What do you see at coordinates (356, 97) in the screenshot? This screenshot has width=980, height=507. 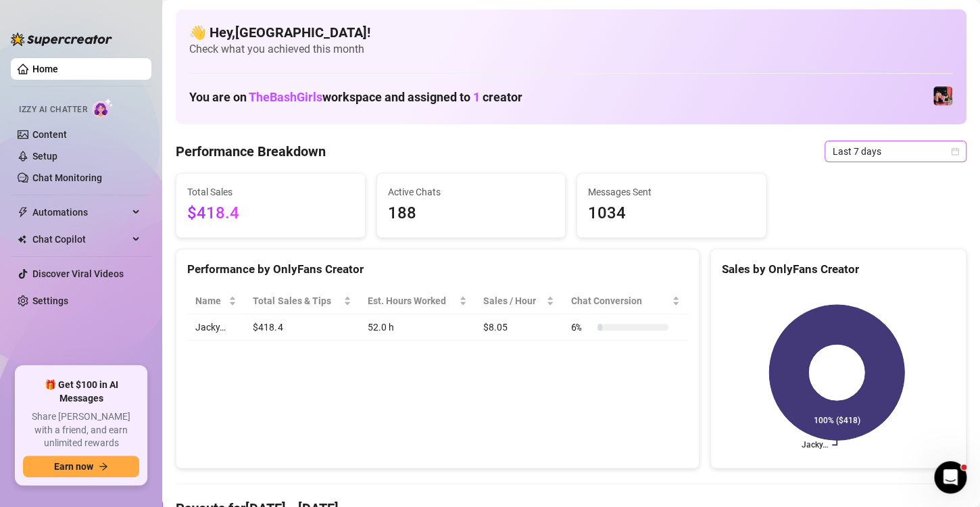 I see `h1: You are on workspace and assigned to creator` at bounding box center [356, 97].